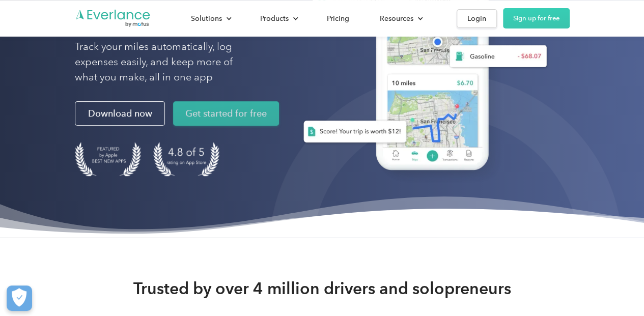 This screenshot has width=644, height=316. What do you see at coordinates (20, 298) in the screenshot?
I see `button: Cookies Settings` at bounding box center [20, 298].